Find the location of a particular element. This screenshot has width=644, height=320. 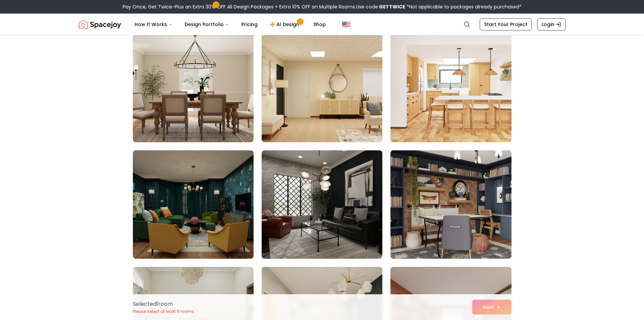

img: Room room-38 is located at coordinates (322, 88).